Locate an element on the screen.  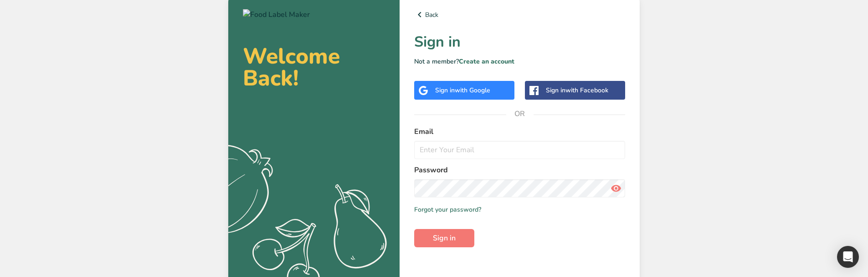
label: Email is located at coordinates (519, 132).